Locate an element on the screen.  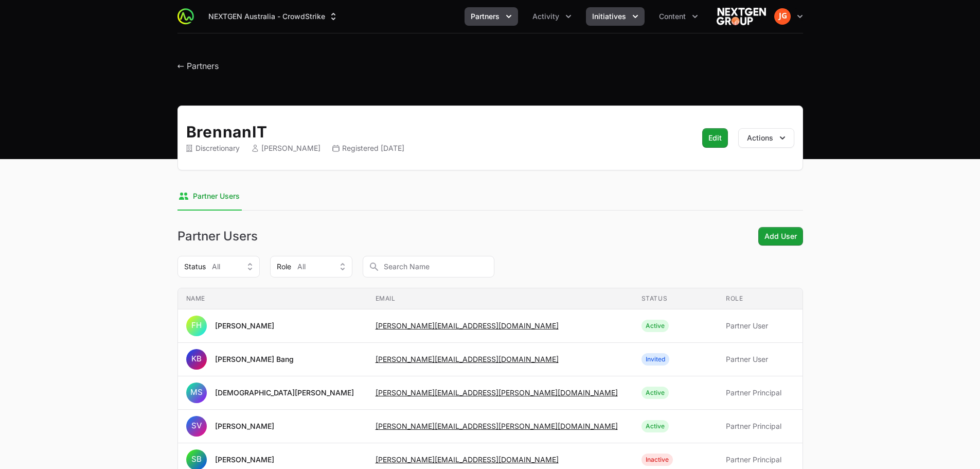
img: Jamie Gunning is located at coordinates (783, 17).